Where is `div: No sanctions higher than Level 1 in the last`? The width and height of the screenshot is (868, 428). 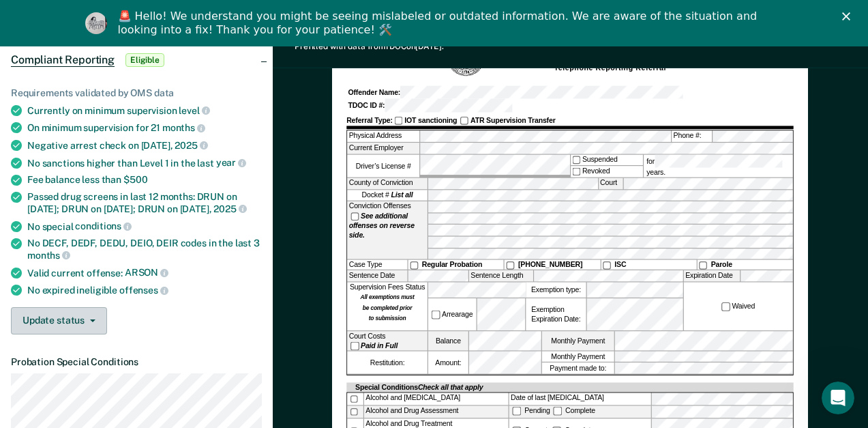
div: No sanctions higher than Level 1 in the last is located at coordinates (145, 163).